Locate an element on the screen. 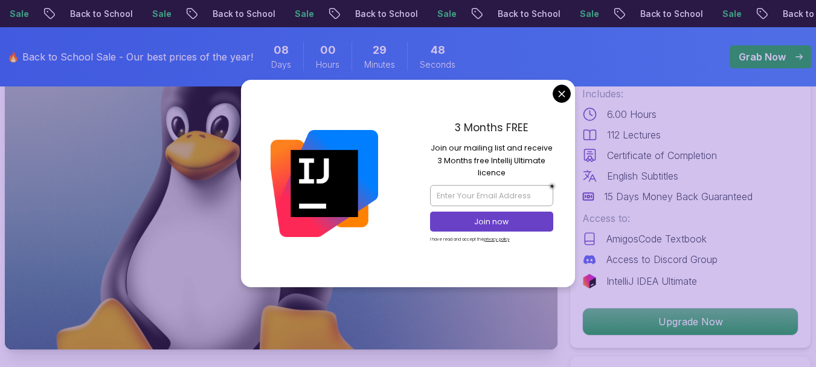 The image size is (816, 367). p: 15 Days Money Back Guaranteed is located at coordinates (678, 196).